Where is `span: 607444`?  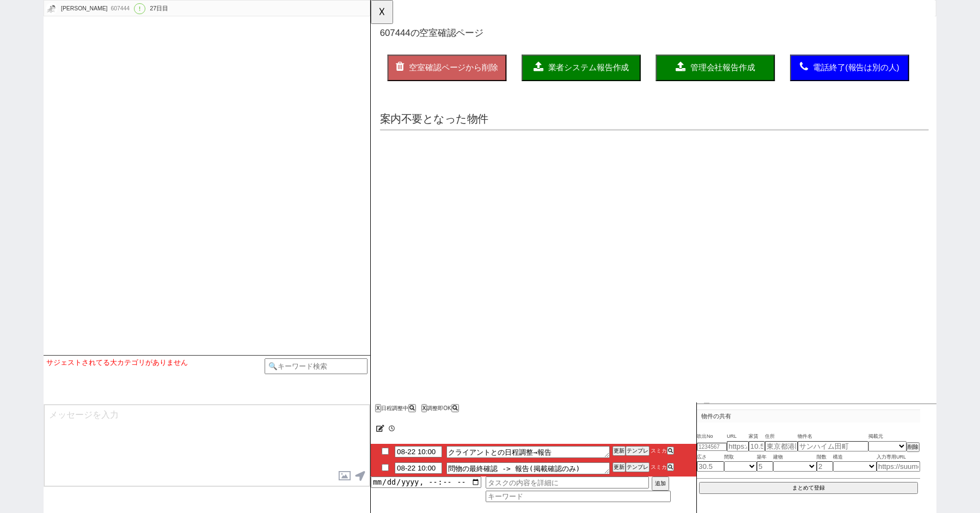 span: 607444 is located at coordinates (26, 36).